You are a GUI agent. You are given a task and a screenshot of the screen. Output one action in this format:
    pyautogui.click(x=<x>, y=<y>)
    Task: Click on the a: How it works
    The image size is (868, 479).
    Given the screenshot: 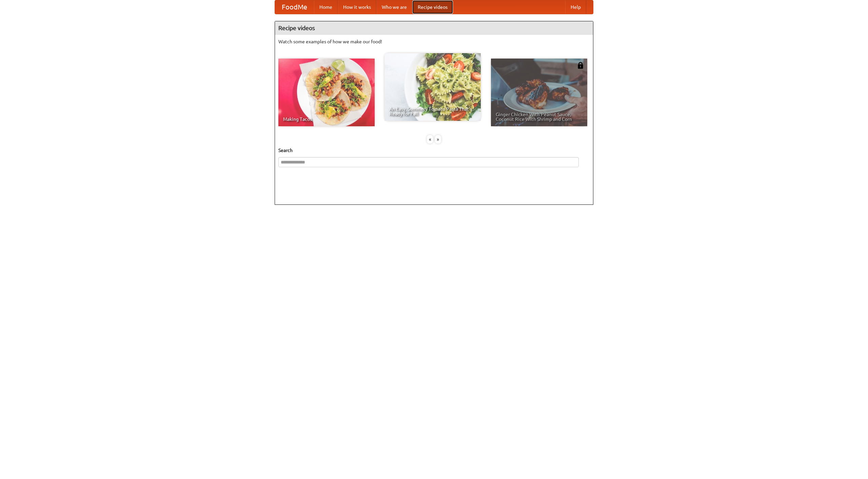 What is the action you would take?
    pyautogui.click(x=357, y=7)
    